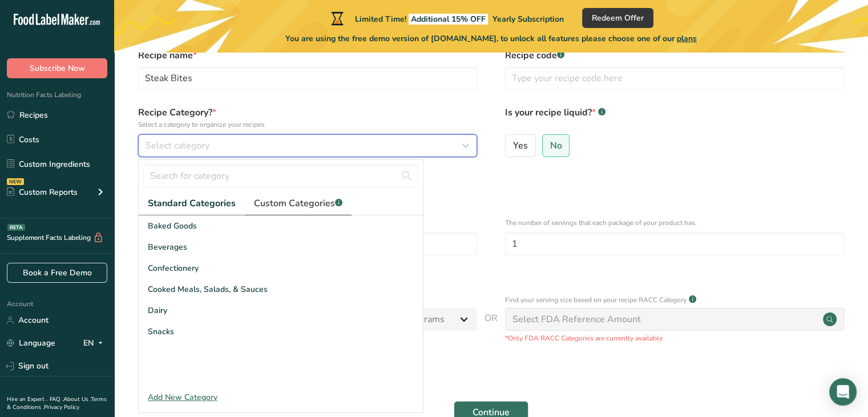  Describe the element at coordinates (675, 222) in the screenshot. I see `p: The number of servings that each package of your product has.` at that location.